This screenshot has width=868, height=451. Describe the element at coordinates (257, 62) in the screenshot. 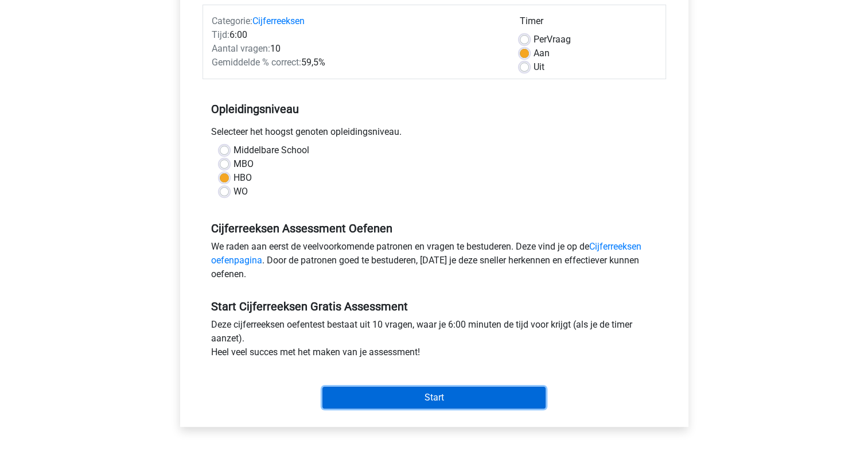

I see `span: Gemiddelde % correct:` at that location.